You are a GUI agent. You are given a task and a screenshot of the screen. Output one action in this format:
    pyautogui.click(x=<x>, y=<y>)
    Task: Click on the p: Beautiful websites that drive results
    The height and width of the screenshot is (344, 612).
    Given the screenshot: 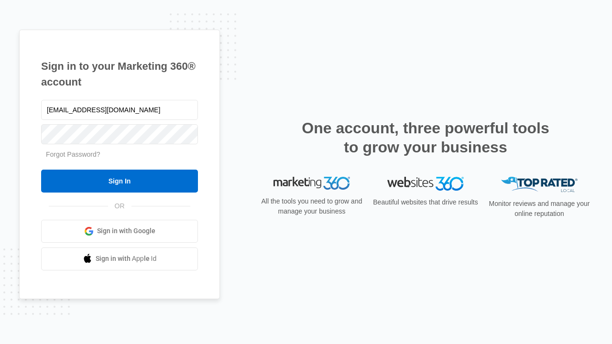 What is the action you would take?
    pyautogui.click(x=426, y=202)
    